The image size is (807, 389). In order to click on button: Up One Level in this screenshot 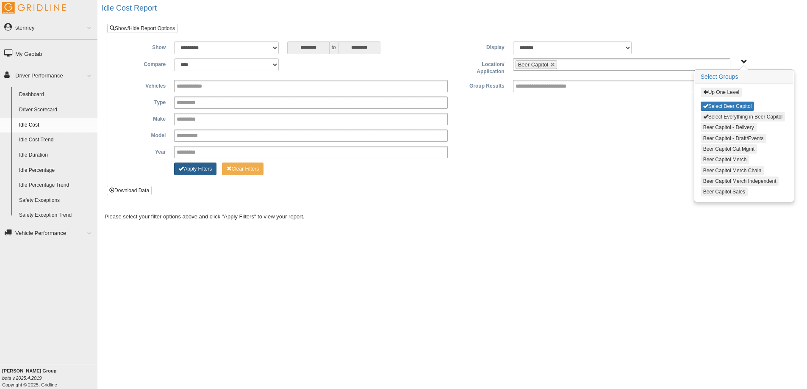, I will do `click(721, 92)`.